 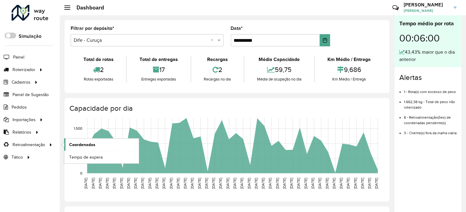 I want to click on text: 0, so click(x=81, y=173).